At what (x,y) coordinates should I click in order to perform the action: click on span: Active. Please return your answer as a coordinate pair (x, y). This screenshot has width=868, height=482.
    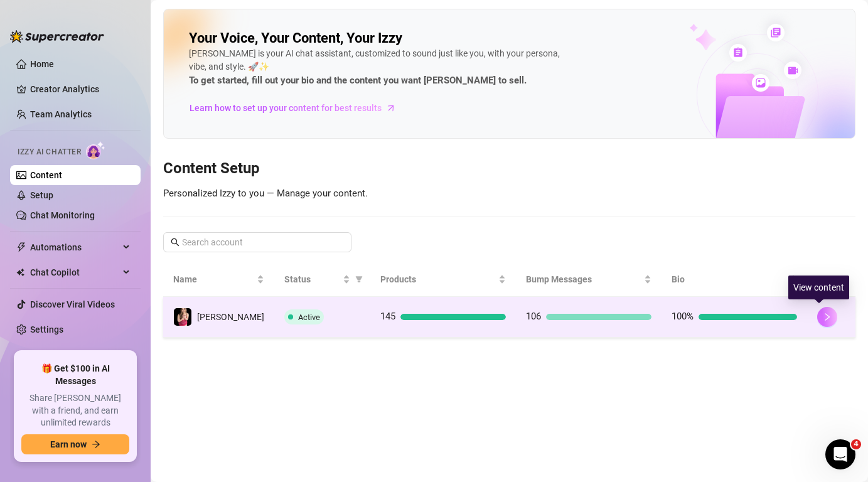
    Looking at the image, I should click on (309, 317).